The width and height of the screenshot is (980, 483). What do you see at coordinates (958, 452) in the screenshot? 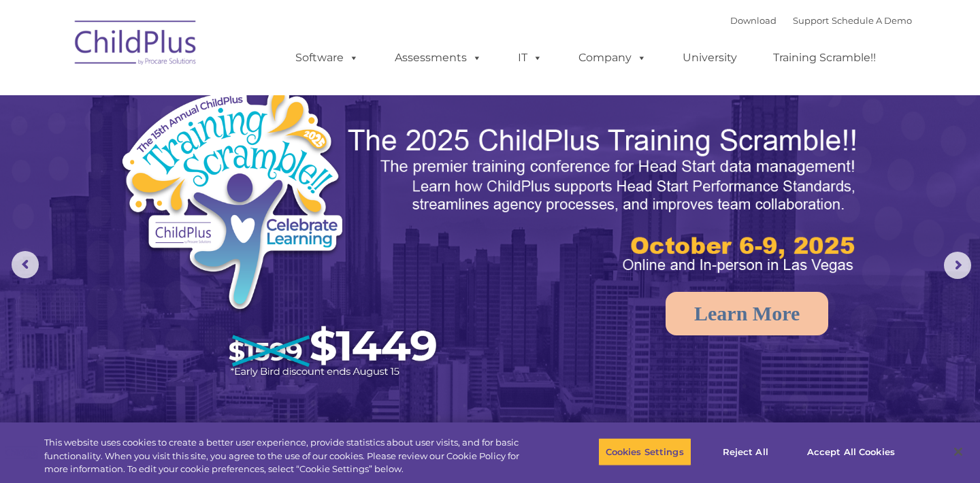
I see `button: Close` at bounding box center [958, 452].